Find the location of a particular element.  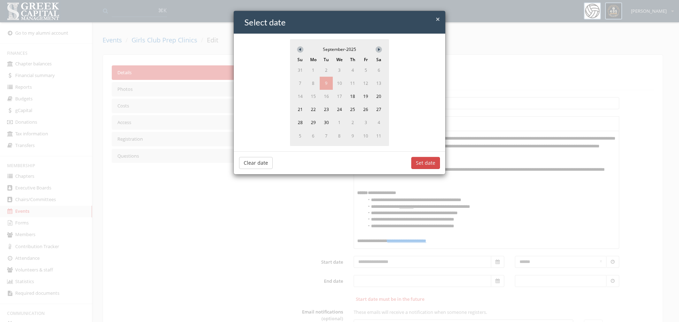

span: Sa is located at coordinates (379, 60).